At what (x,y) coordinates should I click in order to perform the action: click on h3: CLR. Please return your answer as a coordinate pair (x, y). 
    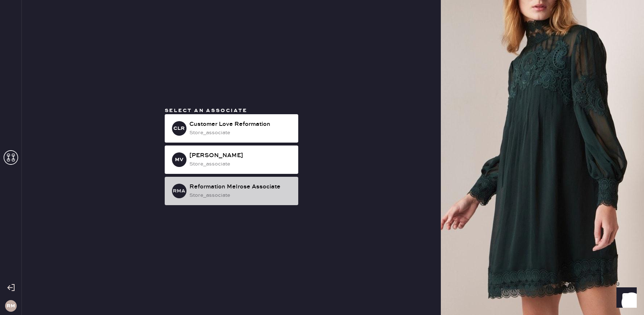
    Looking at the image, I should click on (179, 128).